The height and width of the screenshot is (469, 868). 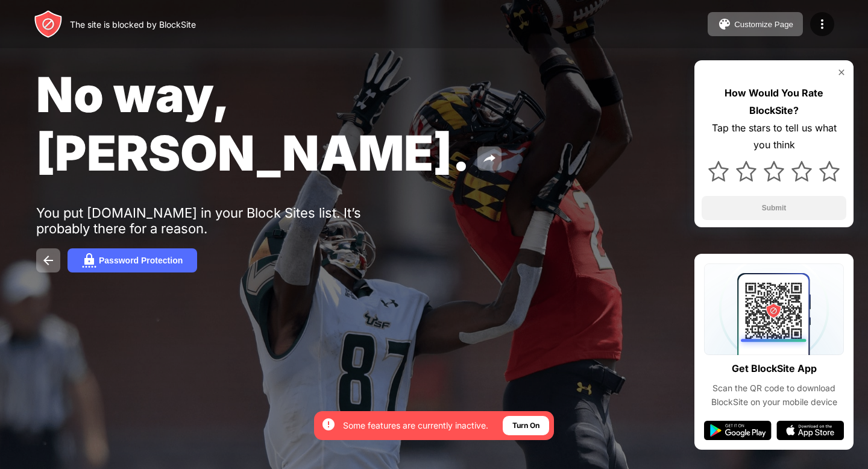 What do you see at coordinates (525, 426) in the screenshot?
I see `div: Turn On` at bounding box center [525, 426].